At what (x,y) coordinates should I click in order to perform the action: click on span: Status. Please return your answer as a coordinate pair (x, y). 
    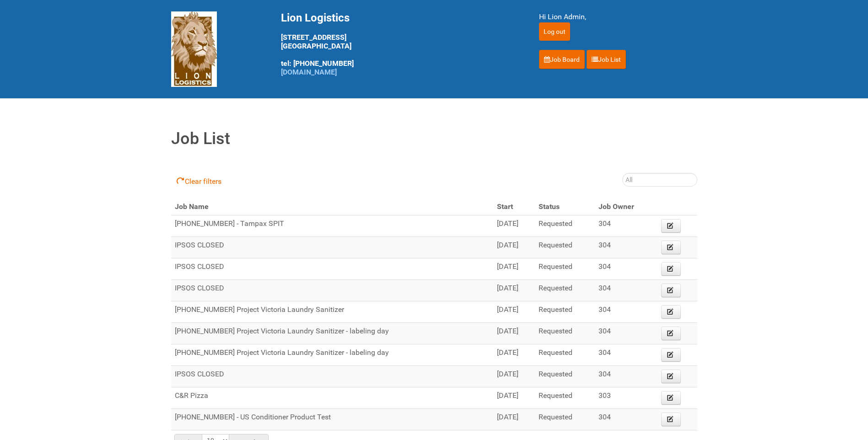
    Looking at the image, I should click on (549, 206).